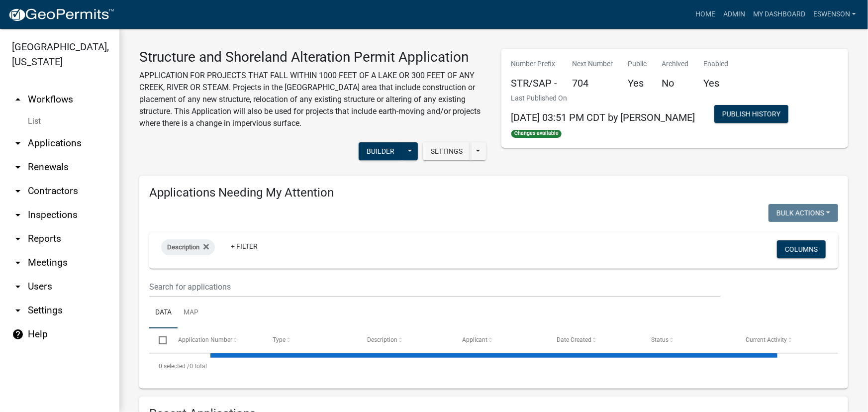 This screenshot has width=868, height=412. Describe the element at coordinates (593, 83) in the screenshot. I see `h5: 704` at that location.